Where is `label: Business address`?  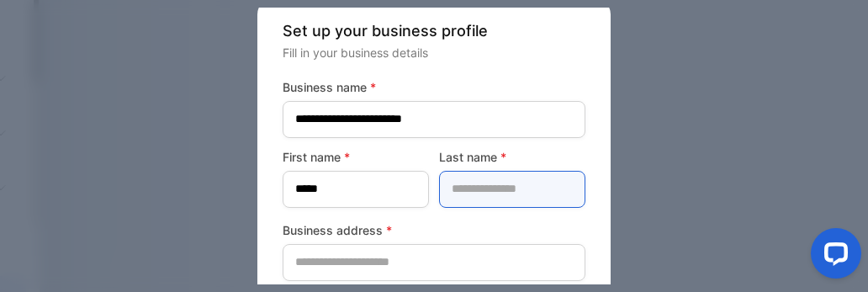
label: Business address is located at coordinates (434, 229).